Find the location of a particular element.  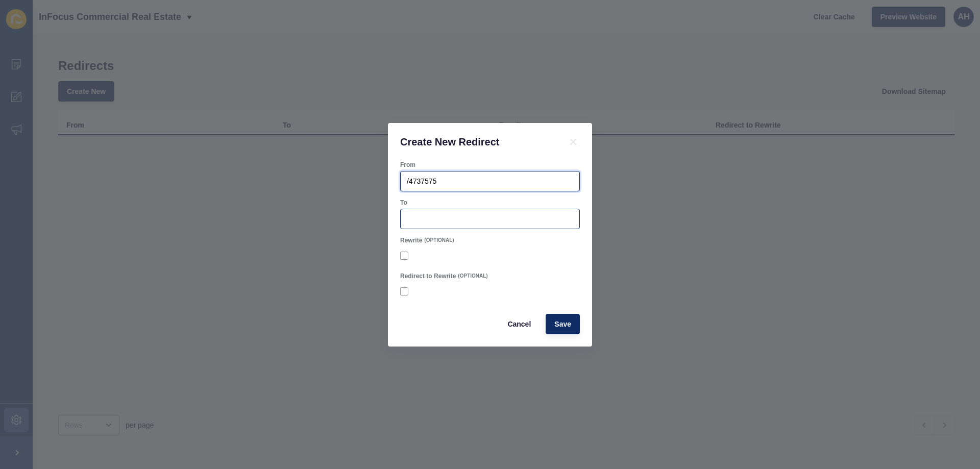

h1: Create New Redirect is located at coordinates (477, 142).